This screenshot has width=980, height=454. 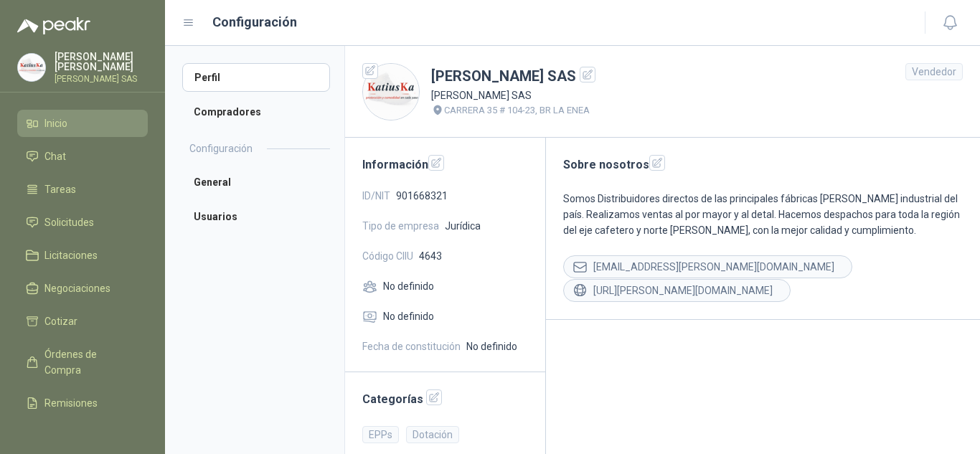 What do you see at coordinates (463, 227) in the screenshot?
I see `span: Jurídica` at bounding box center [463, 227].